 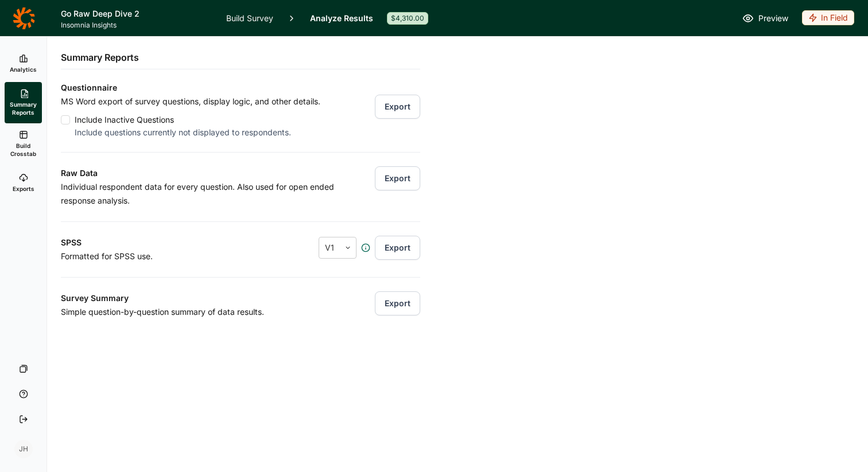 I want to click on button: In Field, so click(x=828, y=18).